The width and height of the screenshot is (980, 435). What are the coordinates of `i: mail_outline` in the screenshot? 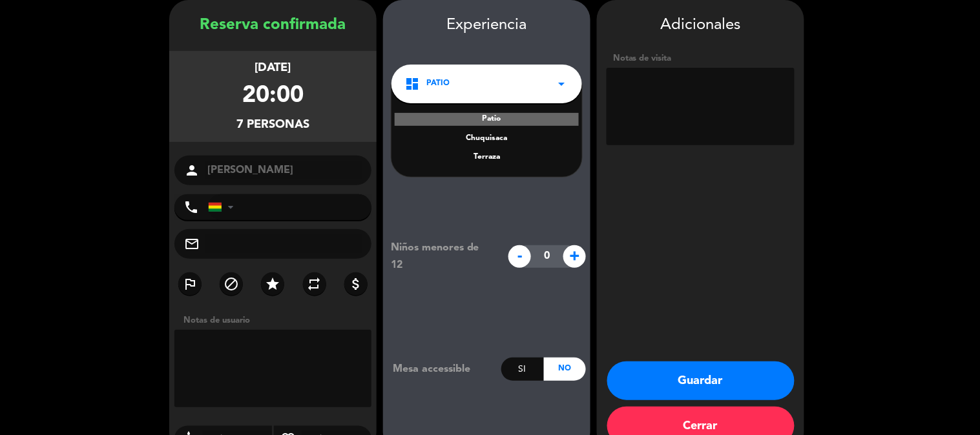 It's located at (192, 244).